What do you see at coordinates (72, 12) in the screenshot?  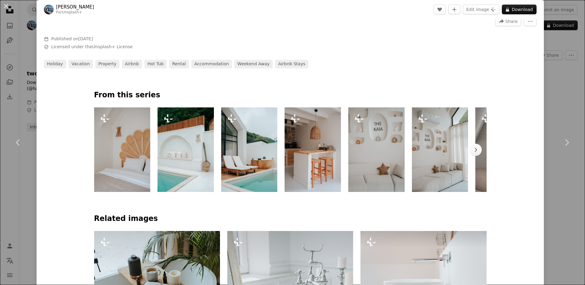 I see `a: Unsplash+` at bounding box center [72, 12].